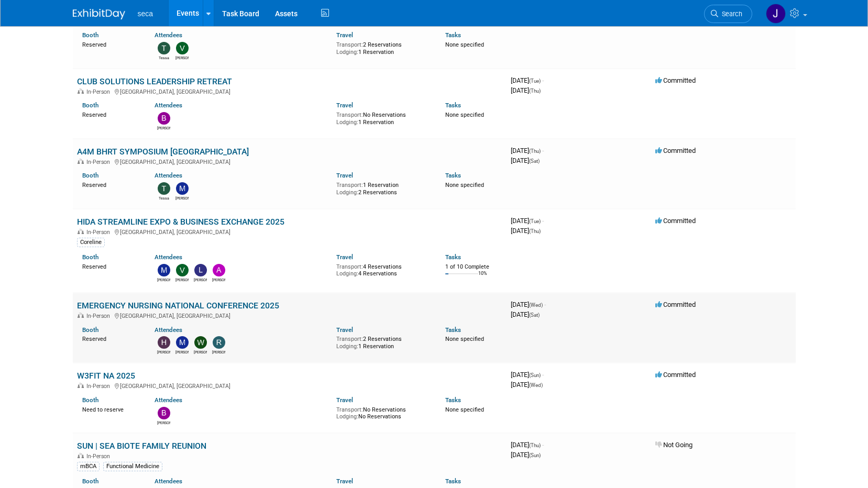 Image resolution: width=868 pixels, height=488 pixels. Describe the element at coordinates (200, 280) in the screenshot. I see `div: Lyndsey Nunez` at that location.